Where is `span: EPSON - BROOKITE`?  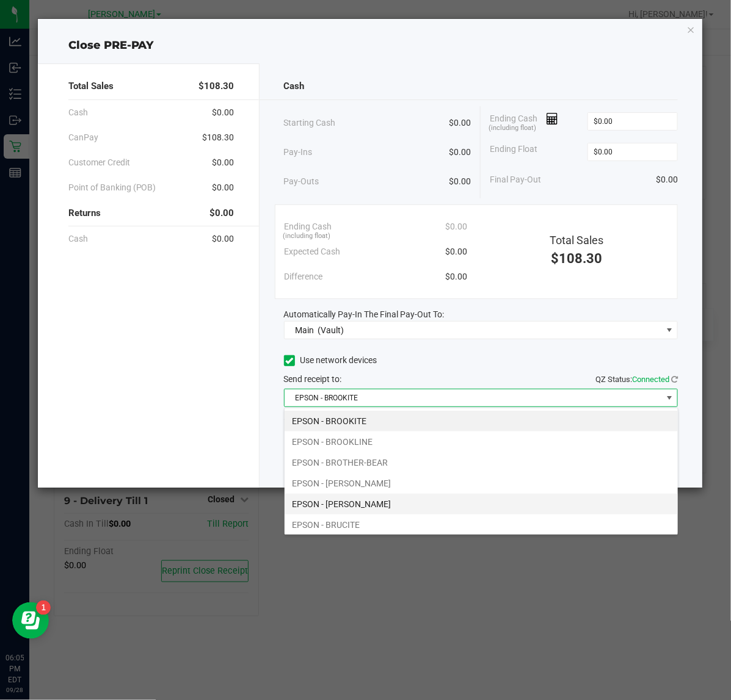
span: EPSON - BROOKITE is located at coordinates (473, 398).